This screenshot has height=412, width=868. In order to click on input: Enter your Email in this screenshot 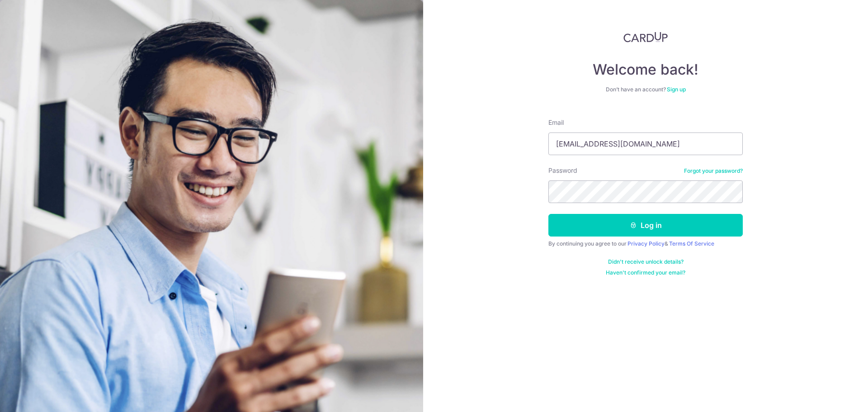, I will do `click(645, 144)`.